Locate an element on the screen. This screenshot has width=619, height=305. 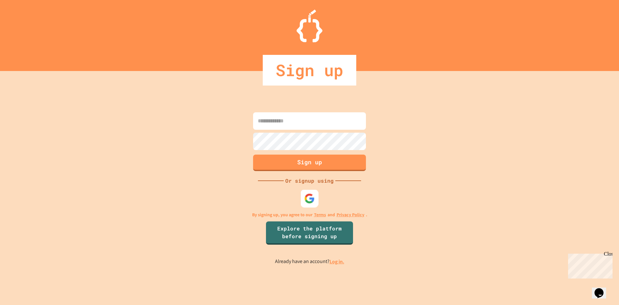
a: Privacy Policy is located at coordinates (350, 214).